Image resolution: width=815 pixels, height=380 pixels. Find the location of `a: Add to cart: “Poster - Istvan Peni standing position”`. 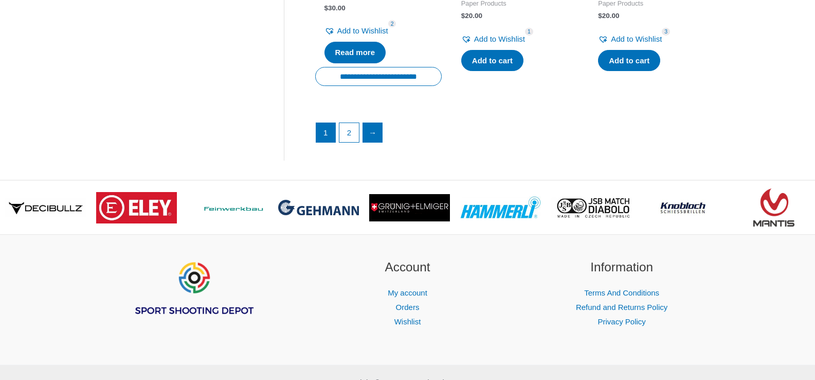

a: Add to cart: “Poster - Istvan Peni standing position” is located at coordinates (629, 61).